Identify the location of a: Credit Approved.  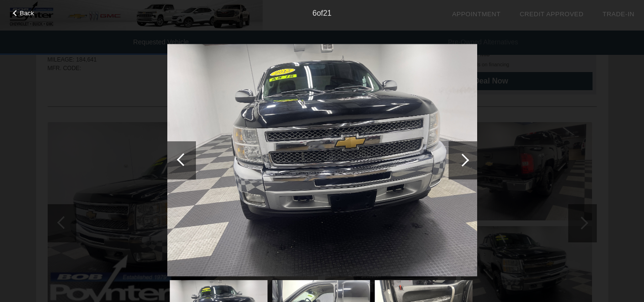
(551, 14).